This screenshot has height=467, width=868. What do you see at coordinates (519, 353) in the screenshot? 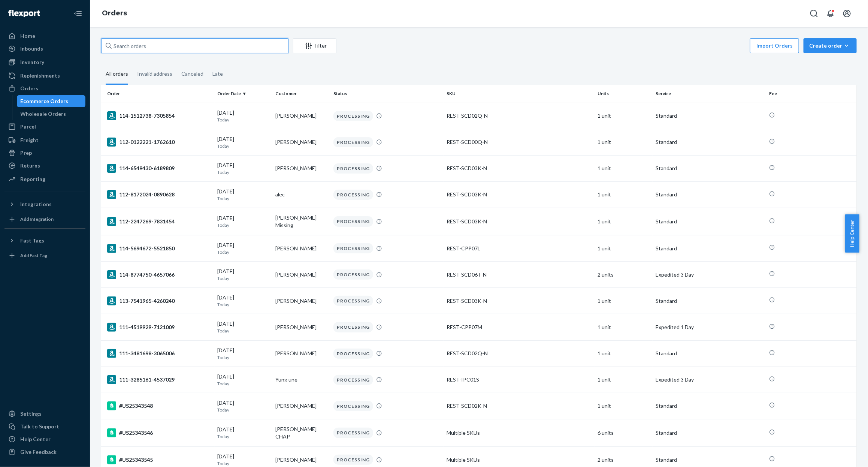
I see `div: REST-SCD02Q-N` at bounding box center [519, 353].